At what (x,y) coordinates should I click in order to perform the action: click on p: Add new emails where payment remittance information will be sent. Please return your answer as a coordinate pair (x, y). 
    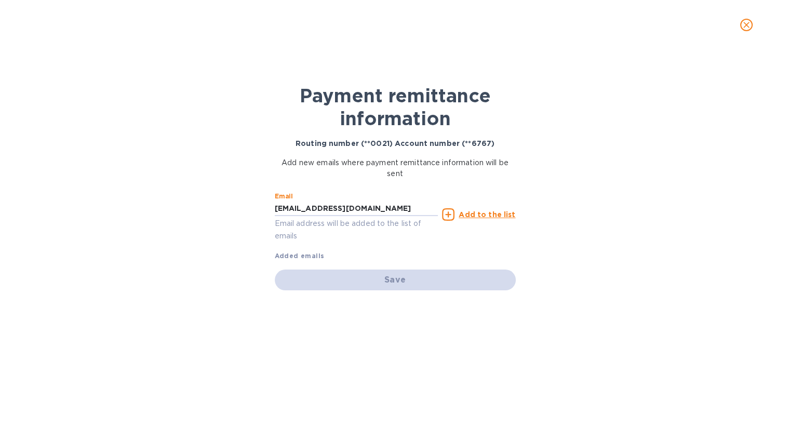
    Looking at the image, I should click on (395, 168).